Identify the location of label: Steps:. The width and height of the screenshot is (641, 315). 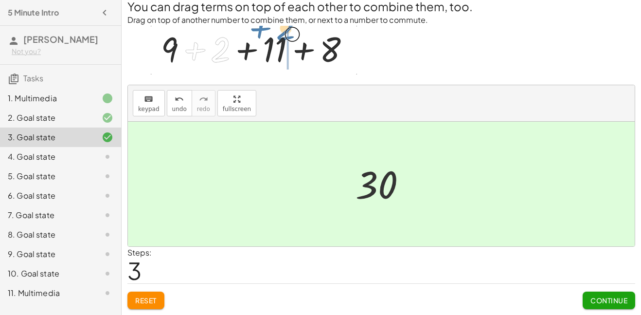
(140, 252).